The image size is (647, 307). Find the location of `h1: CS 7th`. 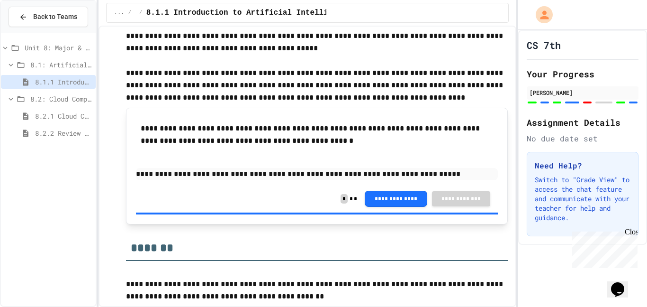

h1: CS 7th is located at coordinates (544, 45).